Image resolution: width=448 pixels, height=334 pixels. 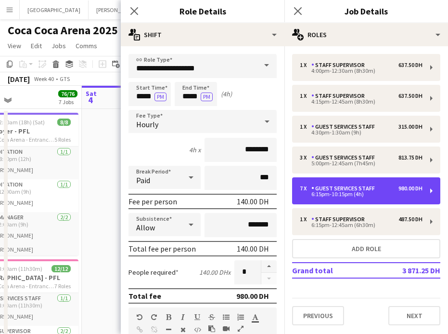 I want to click on button: Unordered List, so click(x=226, y=317).